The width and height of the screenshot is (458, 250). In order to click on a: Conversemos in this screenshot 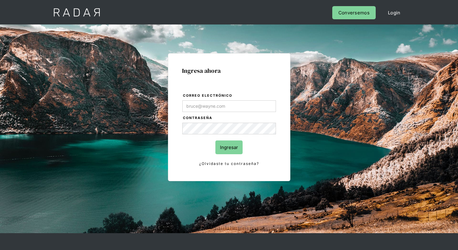, I will do `click(354, 13)`.